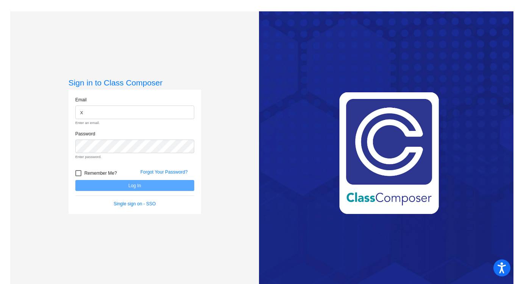  What do you see at coordinates (135, 123) in the screenshot?
I see `small: Enter an email.` at bounding box center [135, 123].